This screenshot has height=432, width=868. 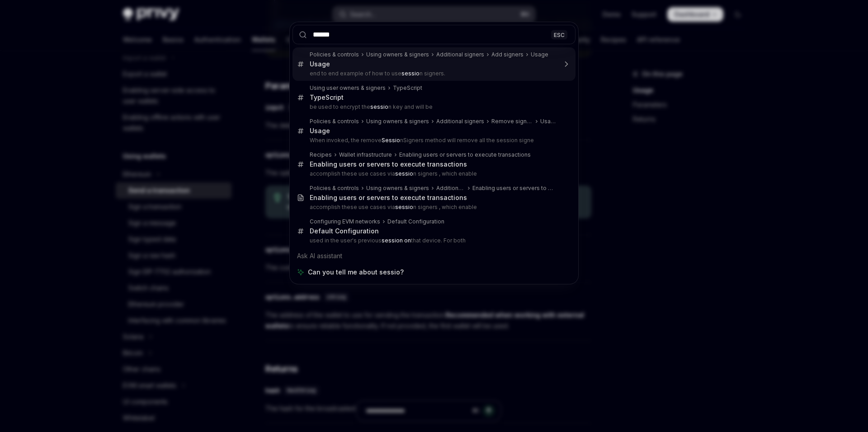 What do you see at coordinates (396, 240) in the screenshot?
I see `b: session on` at bounding box center [396, 240].